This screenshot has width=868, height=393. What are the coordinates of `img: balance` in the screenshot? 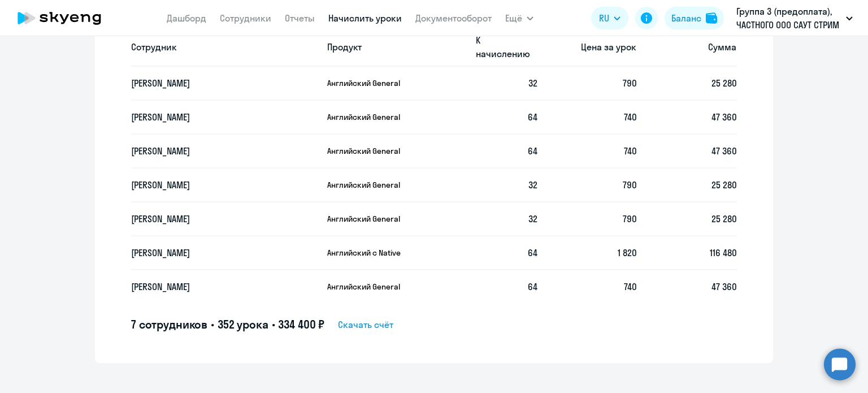 It's located at (711, 18).